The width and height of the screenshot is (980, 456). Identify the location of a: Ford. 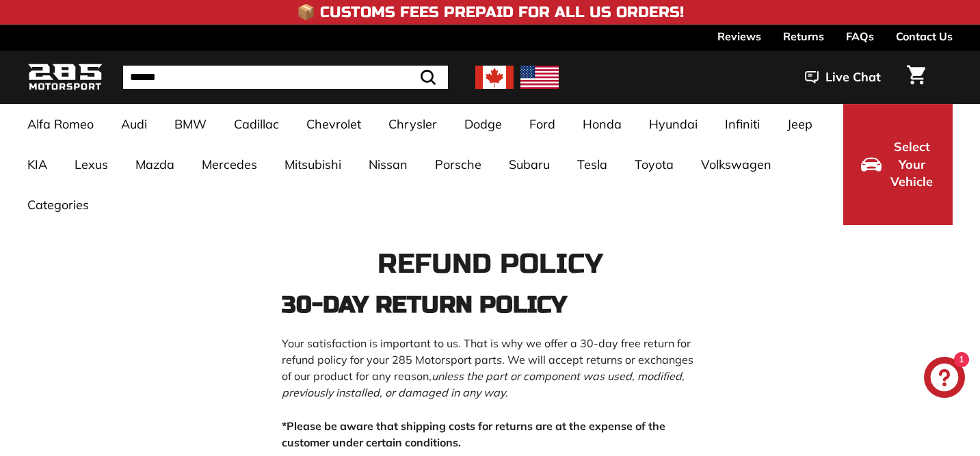
(543, 124).